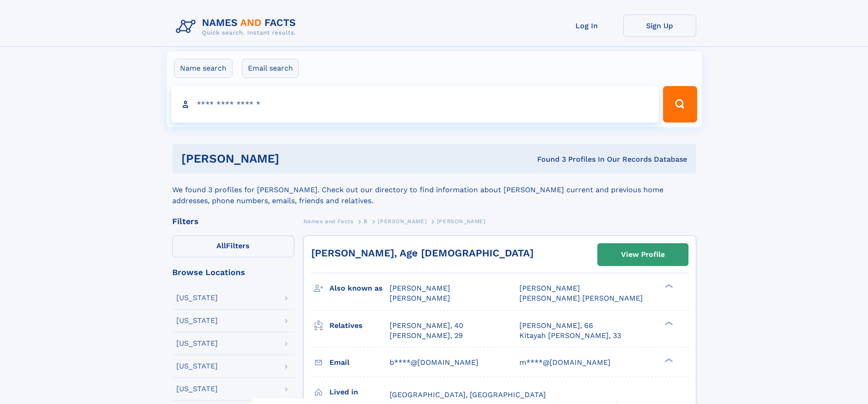 This screenshot has width=868, height=404. Describe the element at coordinates (359, 288) in the screenshot. I see `h3: Also known as` at that location.